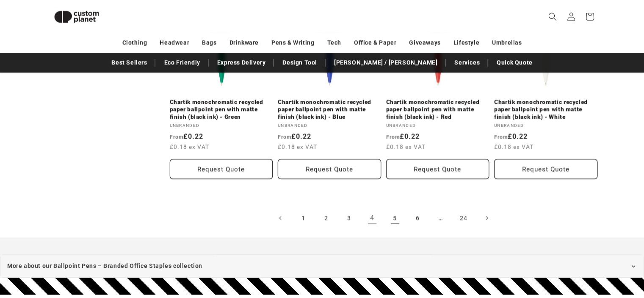 The width and height of the screenshot is (644, 298). I want to click on a: Page 4, so click(372, 218).